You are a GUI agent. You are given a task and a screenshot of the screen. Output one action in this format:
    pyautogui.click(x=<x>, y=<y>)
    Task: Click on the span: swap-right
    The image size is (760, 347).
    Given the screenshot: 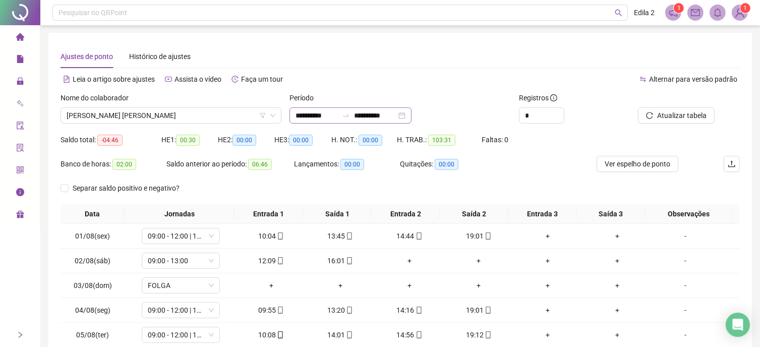 What is the action you would take?
    pyautogui.click(x=346, y=116)
    